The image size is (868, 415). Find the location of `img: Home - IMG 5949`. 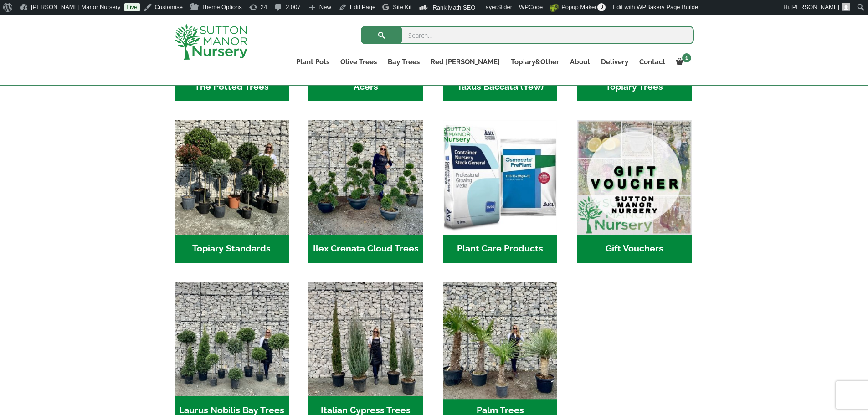

img: Home - IMG 5949 is located at coordinates (365, 339).